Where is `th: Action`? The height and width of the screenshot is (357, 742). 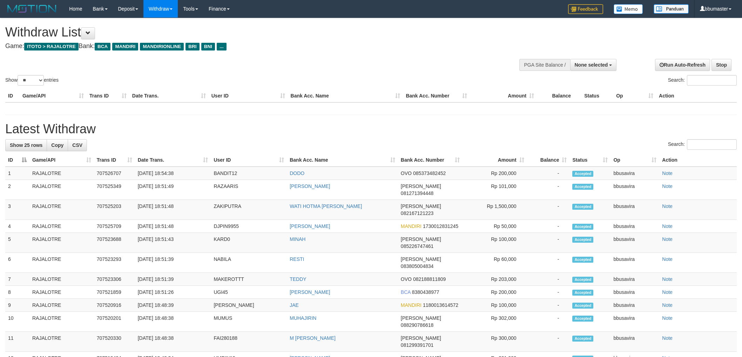 th: Action is located at coordinates (696, 96).